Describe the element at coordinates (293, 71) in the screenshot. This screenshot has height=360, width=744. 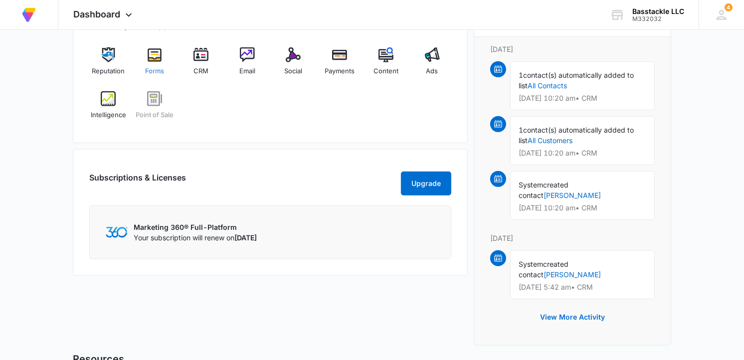
I see `span: Social` at that location.